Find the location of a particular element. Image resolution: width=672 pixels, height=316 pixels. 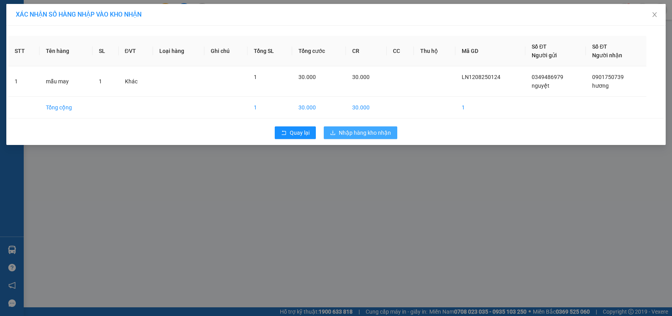

th: Mã GD is located at coordinates (491, 51).